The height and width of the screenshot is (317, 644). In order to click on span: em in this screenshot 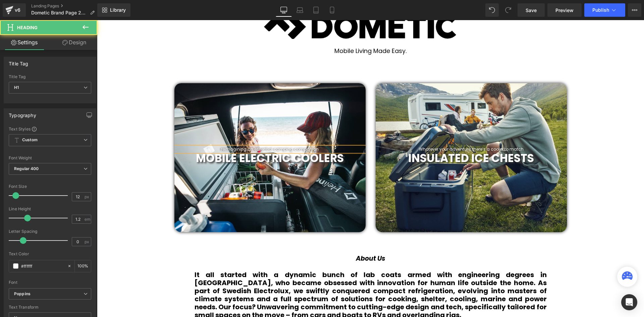, I will do `click(87, 219)`.